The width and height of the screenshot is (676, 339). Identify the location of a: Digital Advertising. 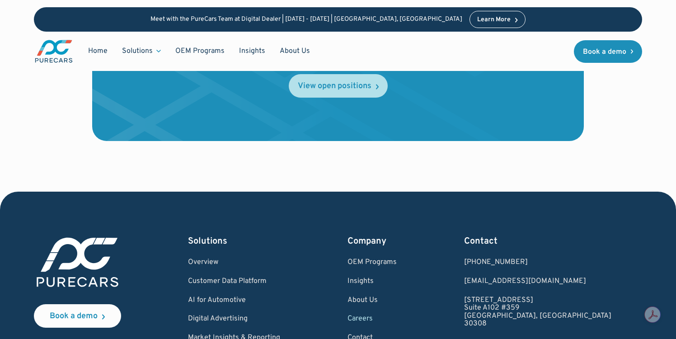
(234, 319).